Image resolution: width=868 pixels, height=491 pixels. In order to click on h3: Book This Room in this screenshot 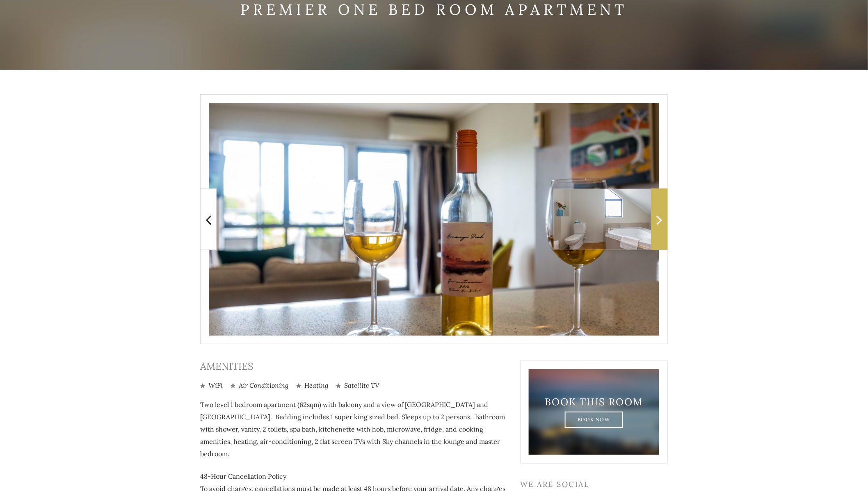, I will do `click(594, 403)`.